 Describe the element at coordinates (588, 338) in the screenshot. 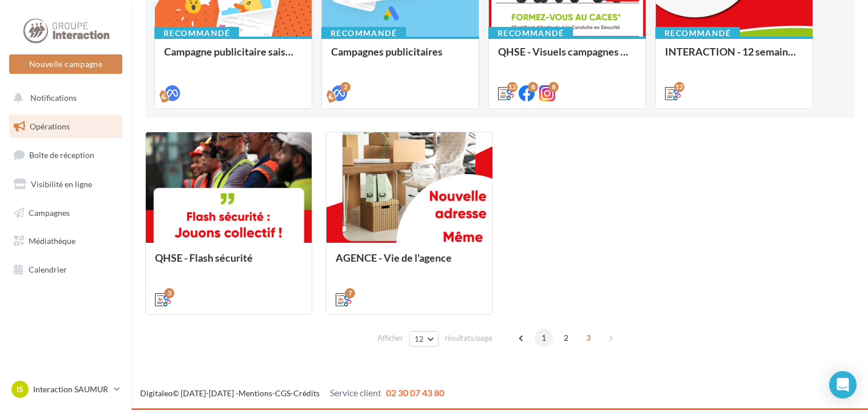

I see `span: 3` at that location.